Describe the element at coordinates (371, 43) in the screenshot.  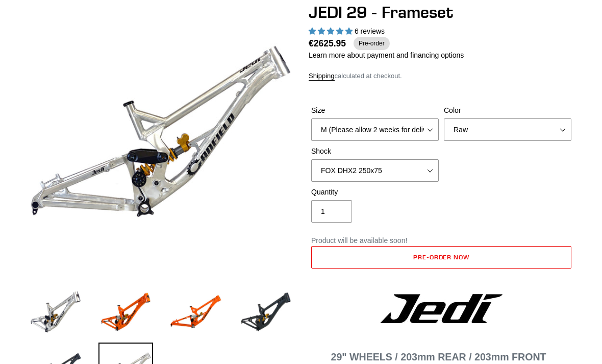
I see `span: Pre-order` at that location.